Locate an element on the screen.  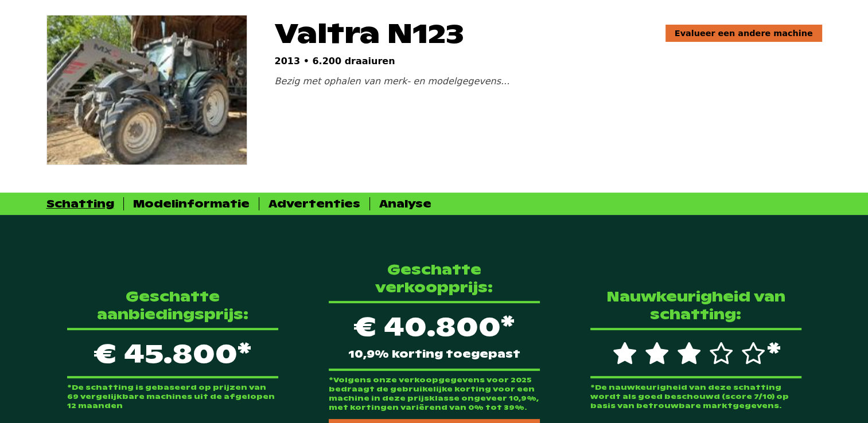
span: Bezig met ophalen van merk- en modelgegevens... is located at coordinates (392, 81).